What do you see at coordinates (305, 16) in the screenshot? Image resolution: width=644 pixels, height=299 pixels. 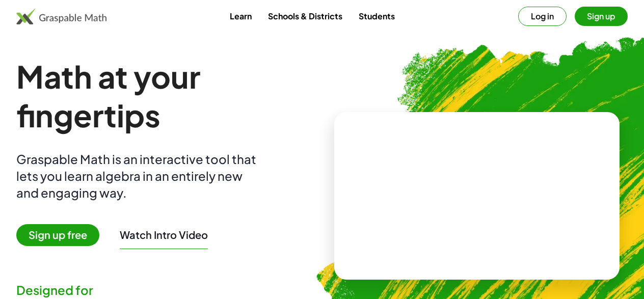 I see `a: Schools & Districts` at bounding box center [305, 16].